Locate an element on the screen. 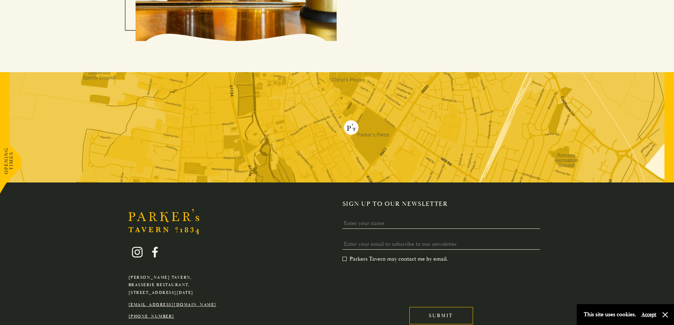 This screenshot has width=674, height=325. h2: Sign up to our newsletter is located at coordinates (444, 204).